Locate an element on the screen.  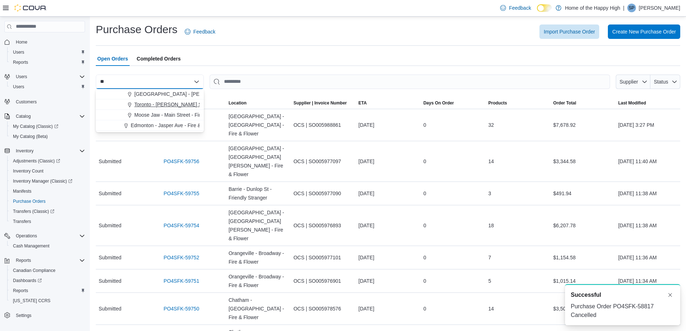
span: Location is located at coordinates (238, 103).